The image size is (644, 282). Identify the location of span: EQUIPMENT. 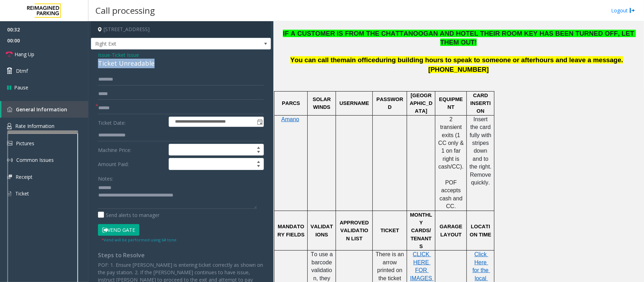
(451, 103).